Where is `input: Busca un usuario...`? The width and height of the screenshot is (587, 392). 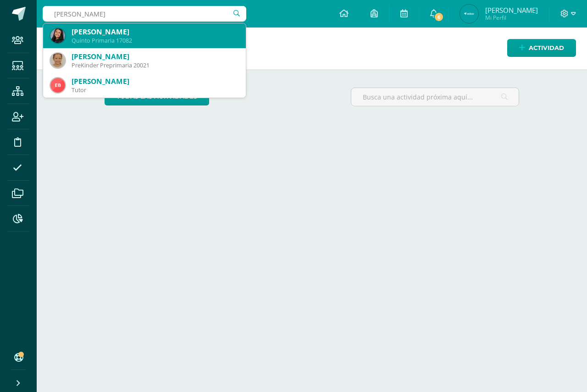 input: Busca un usuario... is located at coordinates (145, 14).